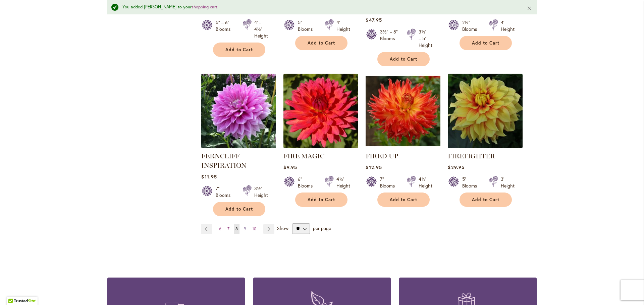 This screenshot has height=305, width=644. I want to click on span: 7, so click(228, 229).